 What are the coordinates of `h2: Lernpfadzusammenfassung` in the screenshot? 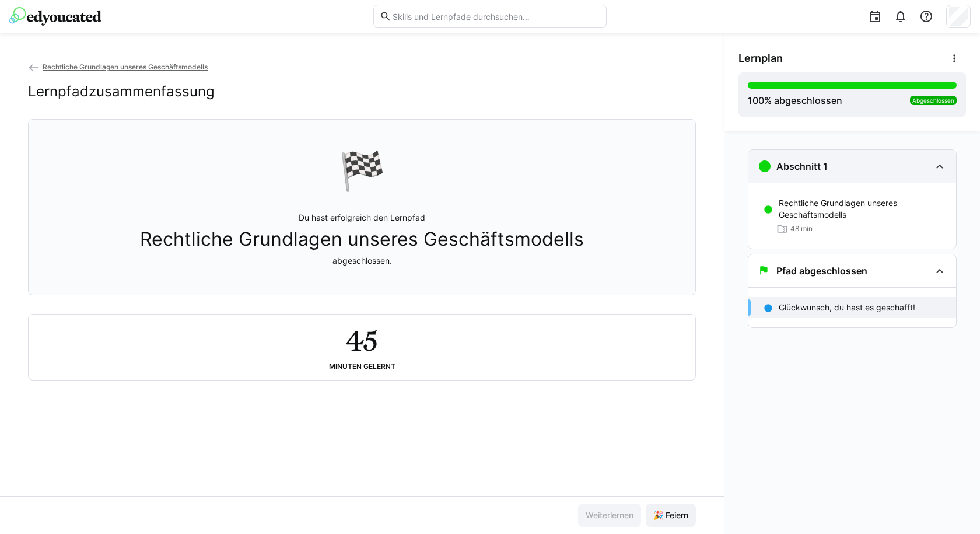 It's located at (122, 91).